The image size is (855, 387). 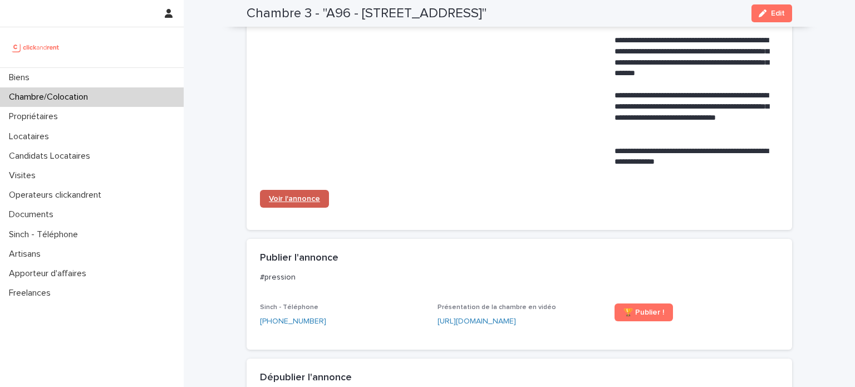 What do you see at coordinates (32, 293) in the screenshot?
I see `p: Freelances` at bounding box center [32, 293].